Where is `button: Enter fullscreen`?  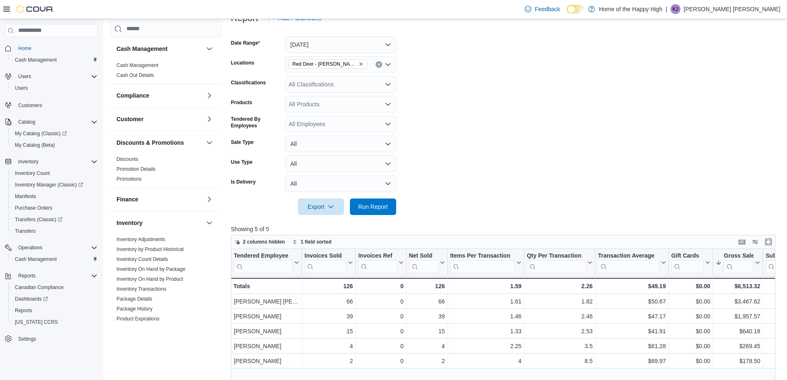
button: Enter fullscreen is located at coordinates (768, 242).